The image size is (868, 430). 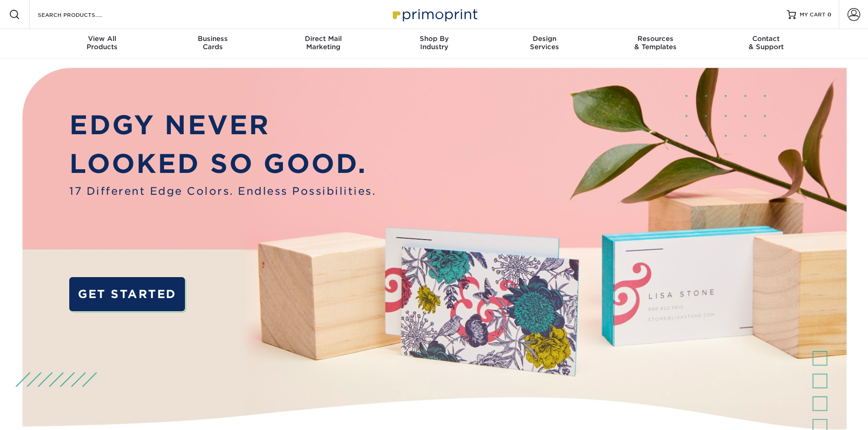 I want to click on span: Shop By, so click(x=433, y=39).